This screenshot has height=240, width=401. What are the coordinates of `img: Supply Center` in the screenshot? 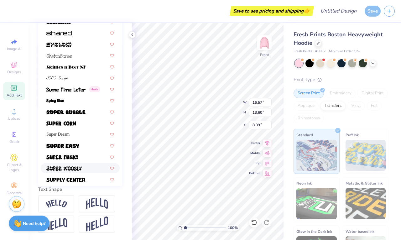 It's located at (66, 180).